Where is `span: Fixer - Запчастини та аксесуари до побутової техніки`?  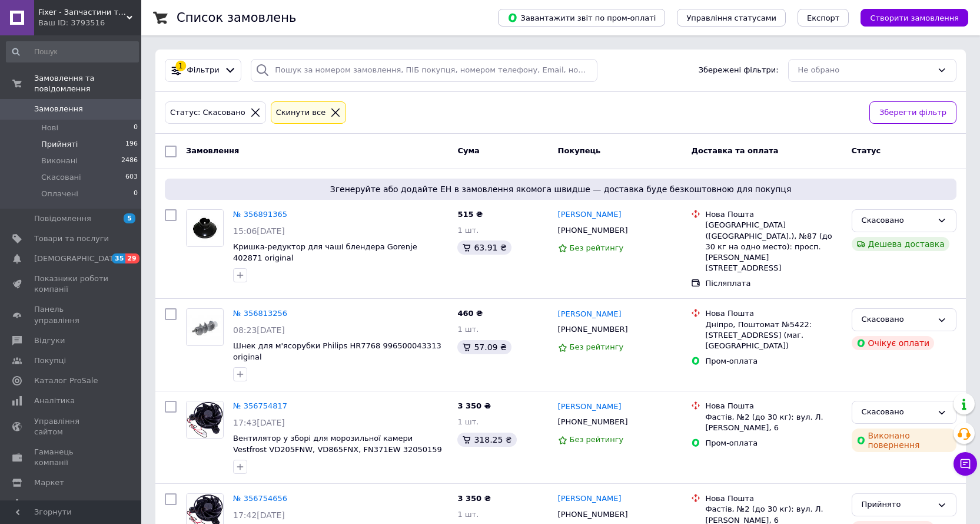 span: Fixer - Запчастини та аксесуари до побутової техніки is located at coordinates (82, 13).